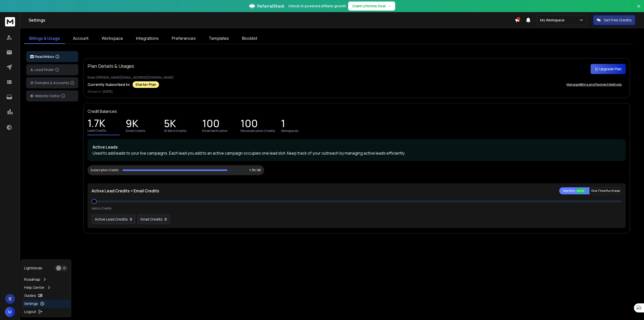  I want to click on p: Lead Credits, so click(97, 131).